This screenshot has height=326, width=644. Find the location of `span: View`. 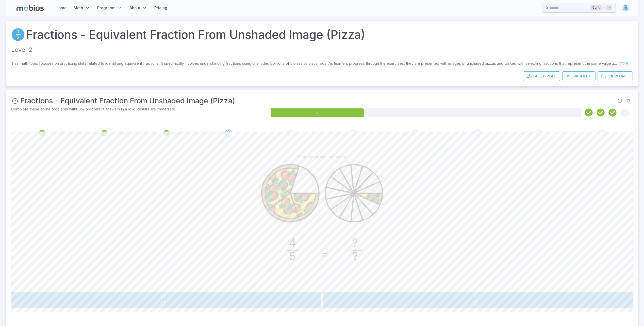

span: View is located at coordinates (613, 76).